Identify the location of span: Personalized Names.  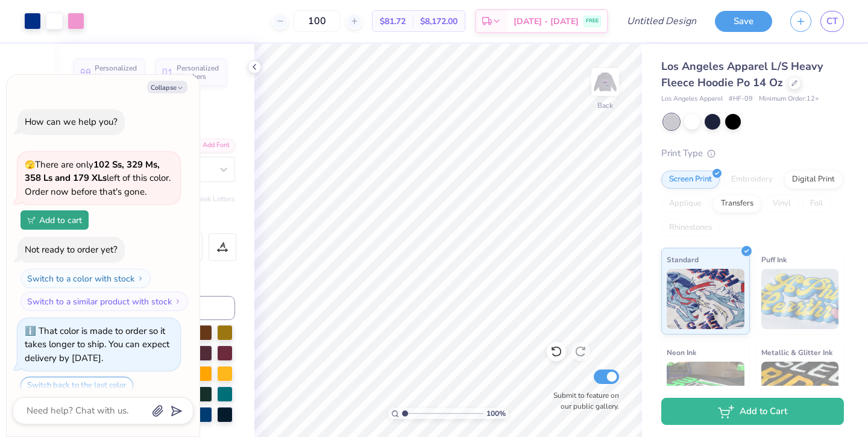
(116, 73).